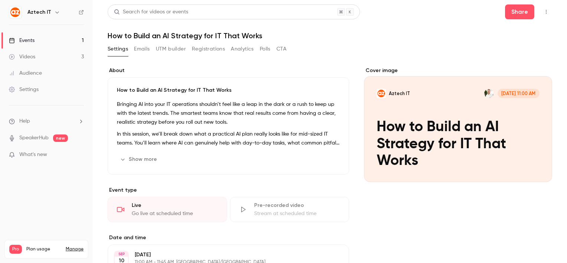 The width and height of the screenshot is (567, 263). I want to click on div: Stream at scheduled time, so click(297, 213).